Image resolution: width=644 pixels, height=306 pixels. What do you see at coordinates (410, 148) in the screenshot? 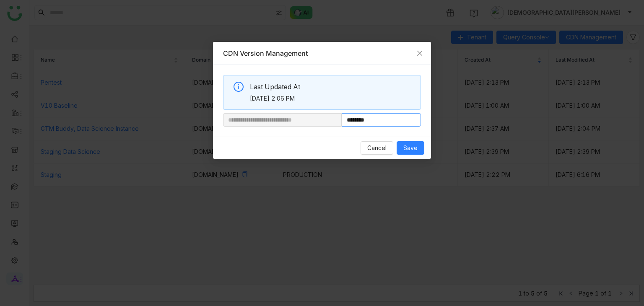
I see `span: Save` at bounding box center [410, 148].